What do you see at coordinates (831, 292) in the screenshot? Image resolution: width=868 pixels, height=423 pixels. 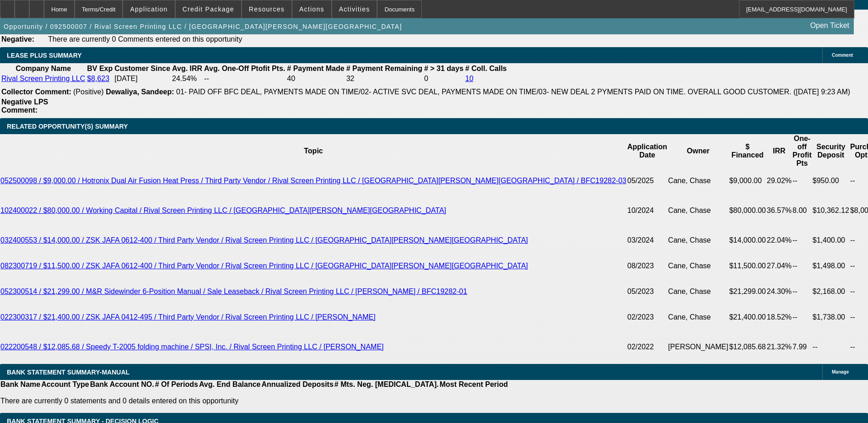 I see `td: $2,168.00` at bounding box center [831, 292].